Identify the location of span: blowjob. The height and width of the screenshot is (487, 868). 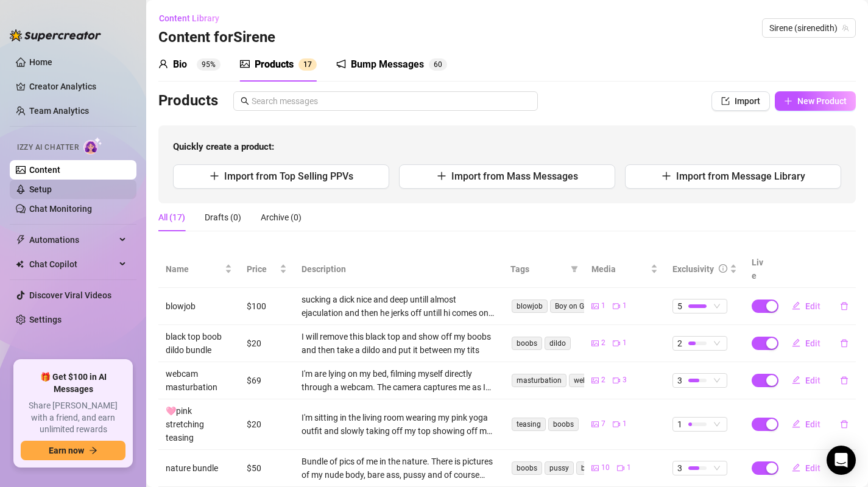
(529, 306).